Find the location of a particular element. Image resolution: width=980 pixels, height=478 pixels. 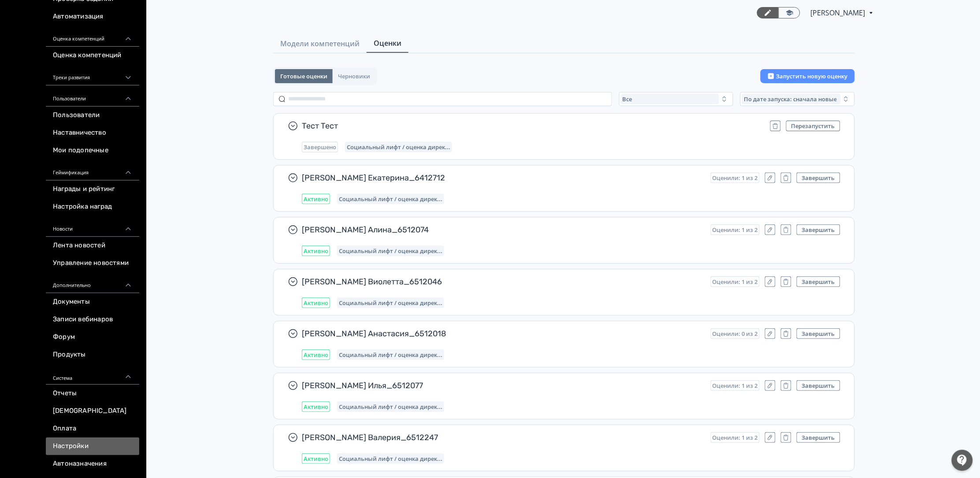

button: Запустить новую оценку is located at coordinates (808, 76).